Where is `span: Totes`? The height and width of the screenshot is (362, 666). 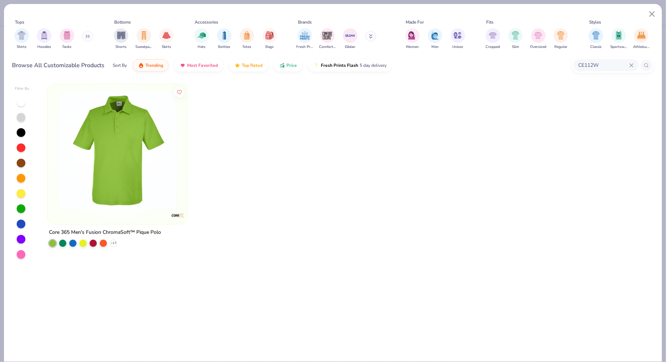
span: Totes is located at coordinates (247, 47).